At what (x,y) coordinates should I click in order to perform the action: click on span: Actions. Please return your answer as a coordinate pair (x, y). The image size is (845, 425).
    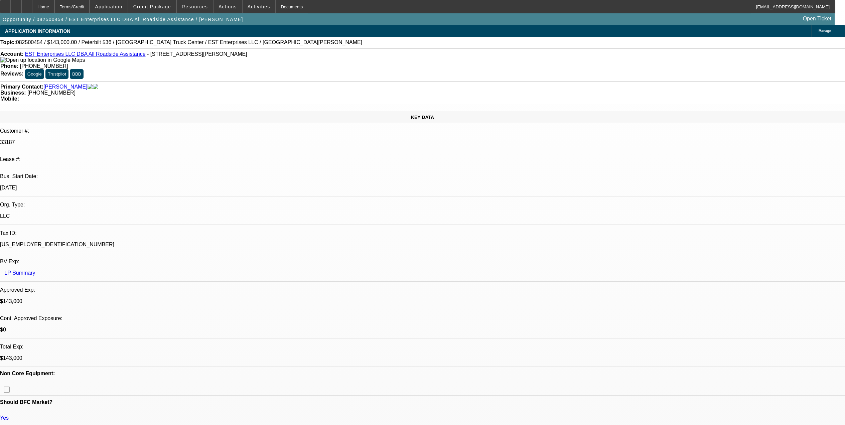
    Looking at the image, I should click on (227, 7).